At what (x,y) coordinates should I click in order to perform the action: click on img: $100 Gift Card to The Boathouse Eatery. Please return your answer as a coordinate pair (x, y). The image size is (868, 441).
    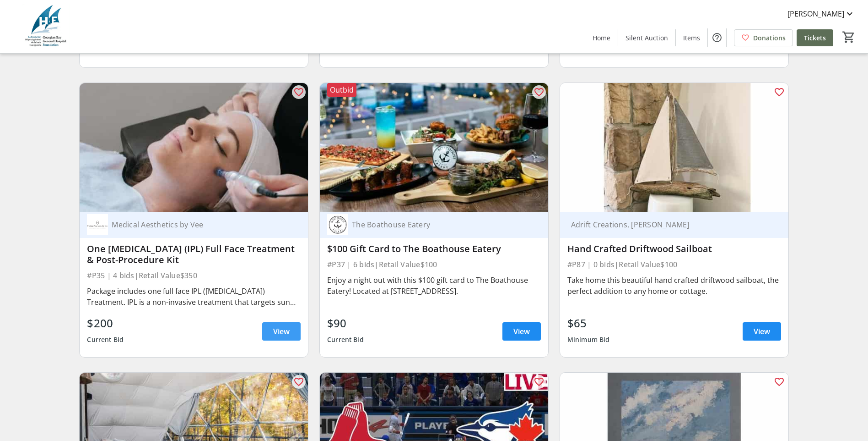
    Looking at the image, I should click on (434, 147).